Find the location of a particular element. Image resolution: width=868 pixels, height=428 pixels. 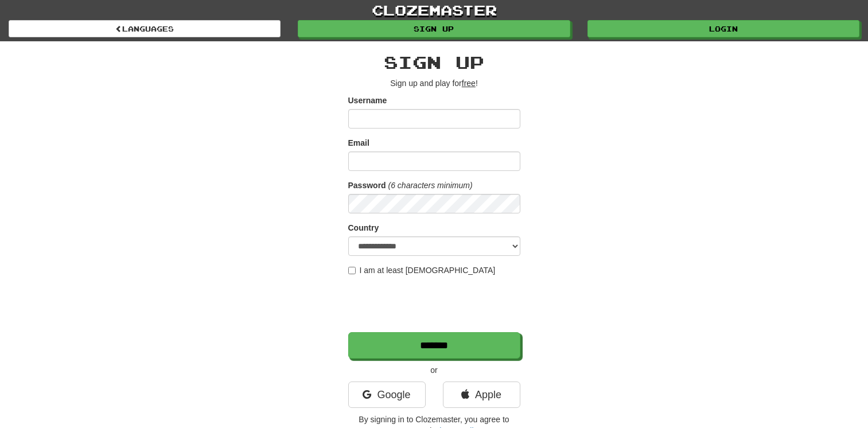

a: Login is located at coordinates (723, 28).